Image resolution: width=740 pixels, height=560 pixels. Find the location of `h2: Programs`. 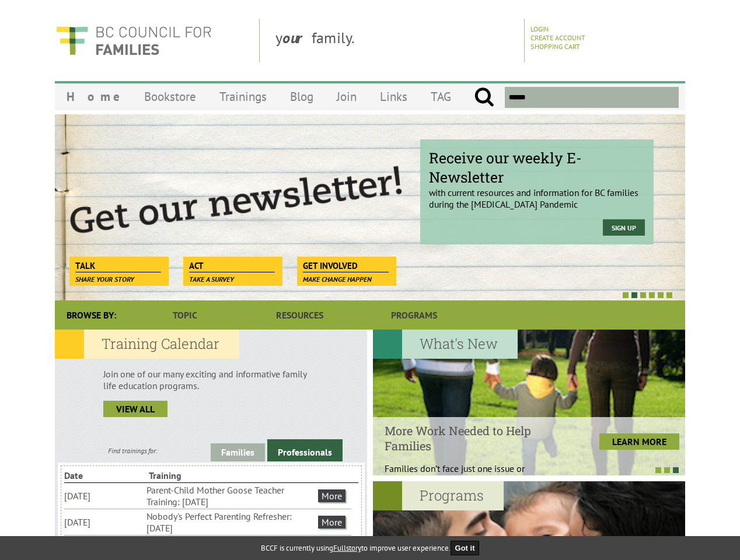

h2: Programs is located at coordinates (438, 496).